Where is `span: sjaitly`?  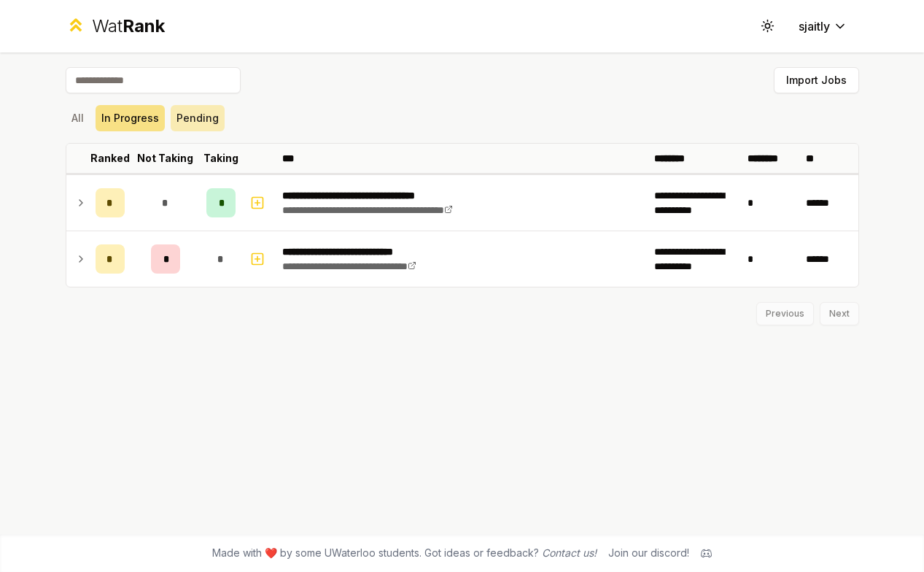
span: sjaitly is located at coordinates (814, 26).